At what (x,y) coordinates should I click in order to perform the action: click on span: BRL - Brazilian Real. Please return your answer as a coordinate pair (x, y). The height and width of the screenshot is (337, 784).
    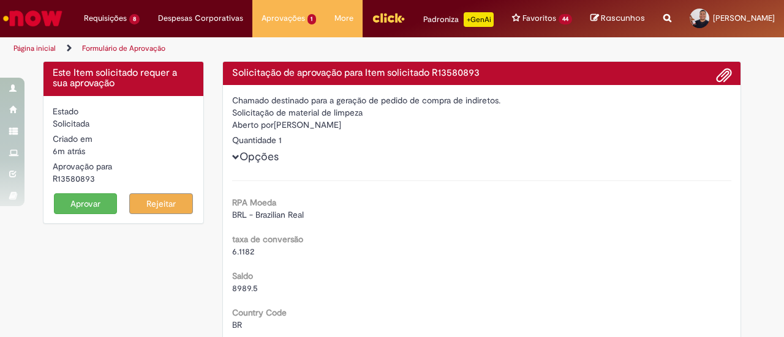
    Looking at the image, I should click on (268, 215).